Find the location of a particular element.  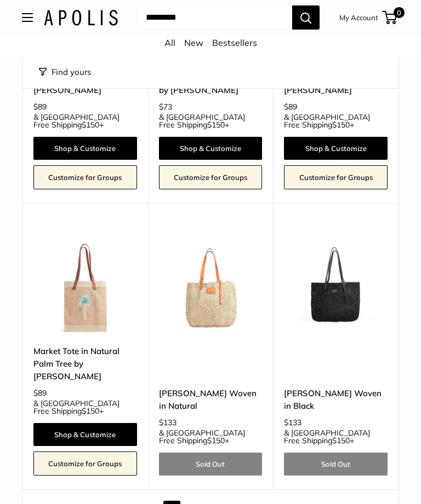

img: Mercado Woven in Natural is located at coordinates (210, 282).